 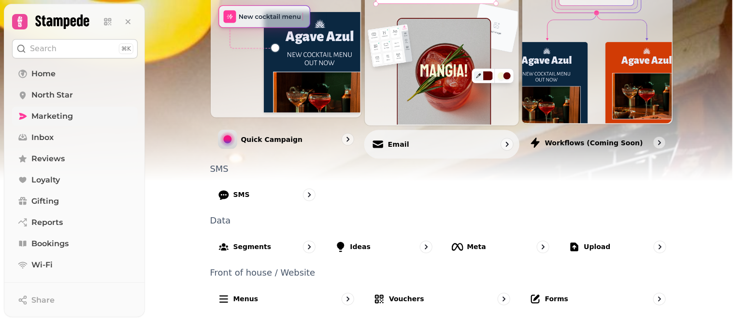 I want to click on a: Inbox, so click(x=75, y=138).